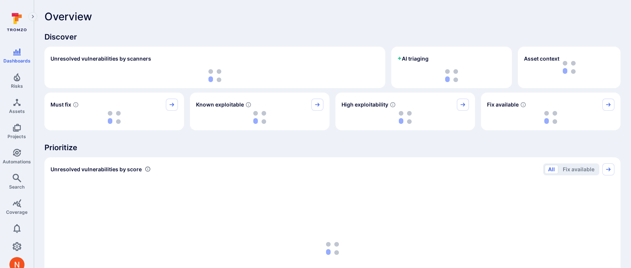  What do you see at coordinates (17, 86) in the screenshot?
I see `span: Risks` at bounding box center [17, 86].